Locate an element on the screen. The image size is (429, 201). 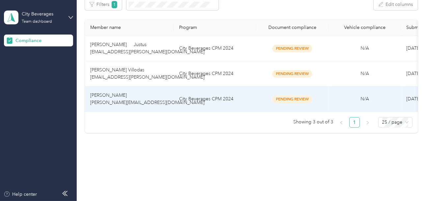
li: Previous Page is located at coordinates (341, 122).